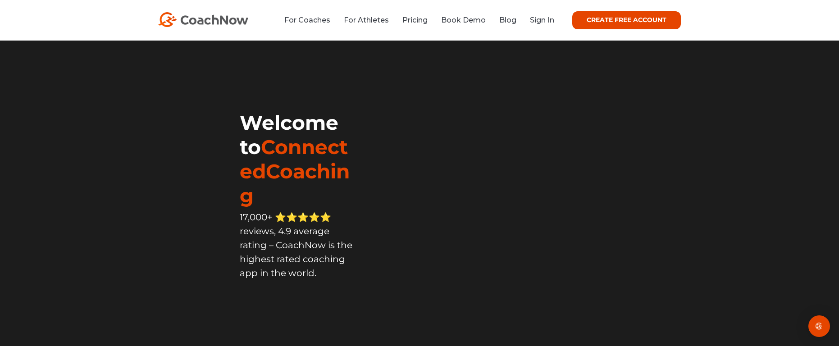  I want to click on a: For Athletes, so click(366, 20).